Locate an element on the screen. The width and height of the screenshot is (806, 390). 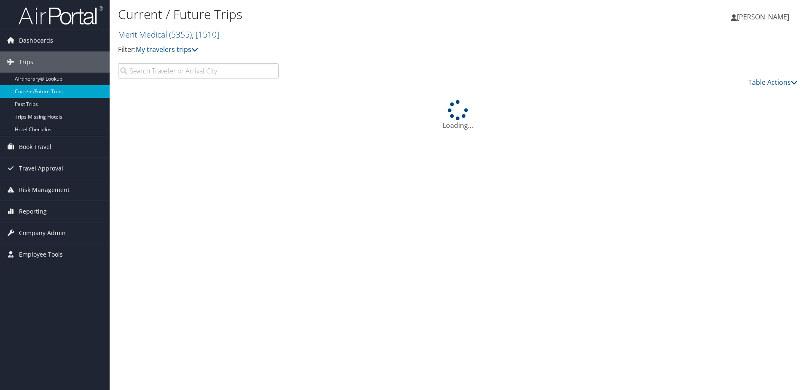
span: Book Travel is located at coordinates (35, 147).